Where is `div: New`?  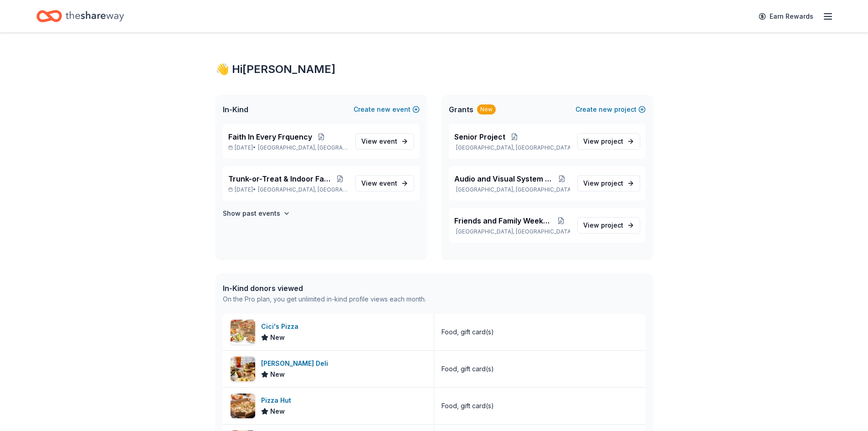 div: New is located at coordinates (486, 109).